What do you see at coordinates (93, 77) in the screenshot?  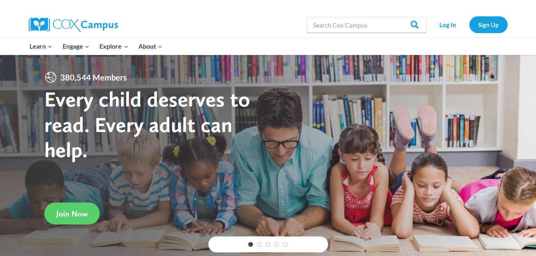 I see `span: 380,544 Members` at bounding box center [93, 77].